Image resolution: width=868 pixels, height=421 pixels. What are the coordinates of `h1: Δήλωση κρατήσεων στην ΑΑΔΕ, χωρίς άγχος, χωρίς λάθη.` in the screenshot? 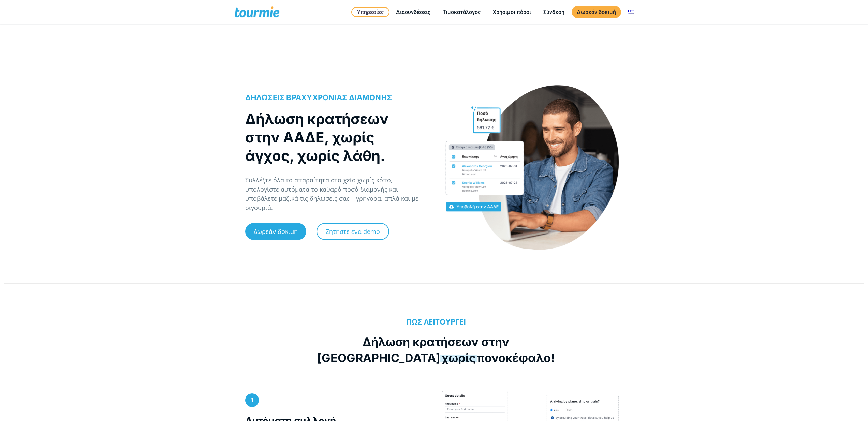 It's located at (333, 137).